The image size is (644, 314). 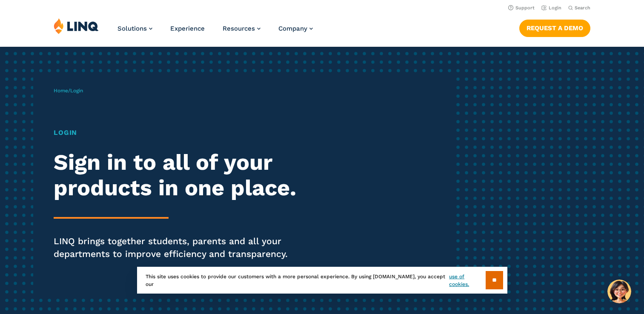 I want to click on span: Login, so click(x=77, y=91).